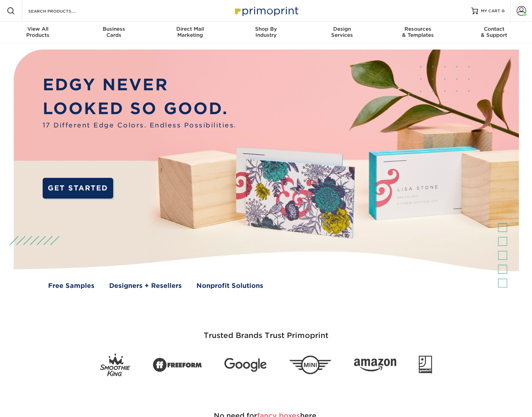 The width and height of the screenshot is (532, 417). What do you see at coordinates (418, 29) in the screenshot?
I see `span: Resources` at bounding box center [418, 29].